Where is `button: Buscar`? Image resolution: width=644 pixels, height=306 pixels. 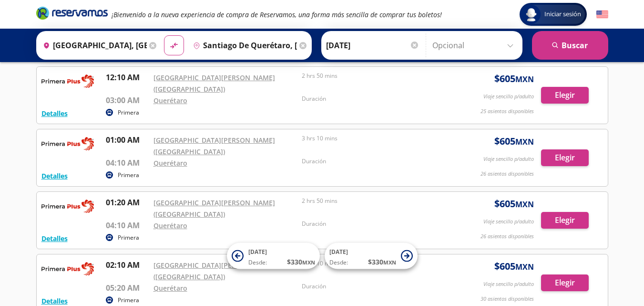
button: Buscar is located at coordinates (570, 45).